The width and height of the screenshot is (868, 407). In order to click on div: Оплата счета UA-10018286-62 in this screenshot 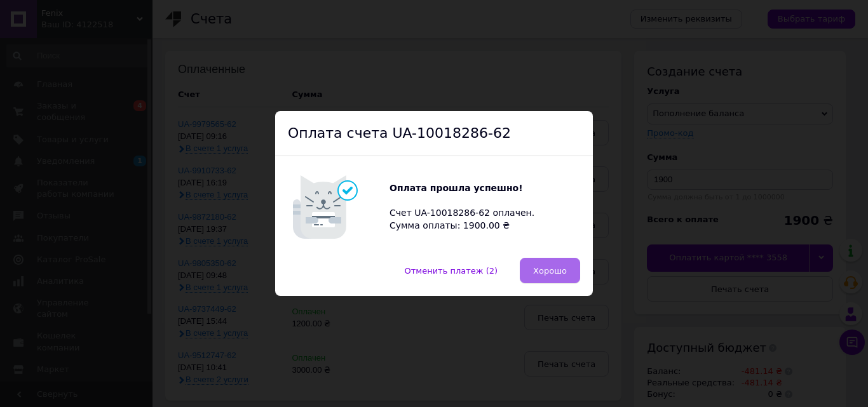, I will do `click(434, 134)`.